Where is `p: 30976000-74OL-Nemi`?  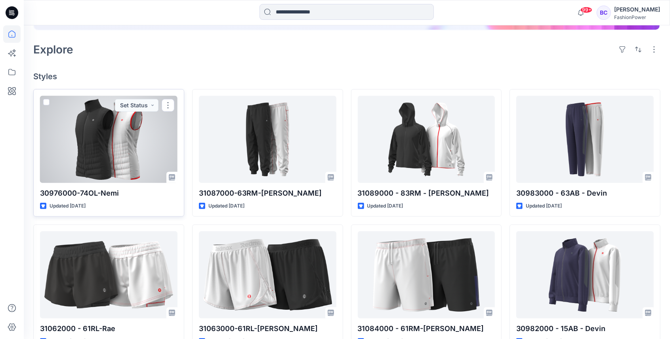 p: 30976000-74OL-Nemi is located at coordinates (109, 193).